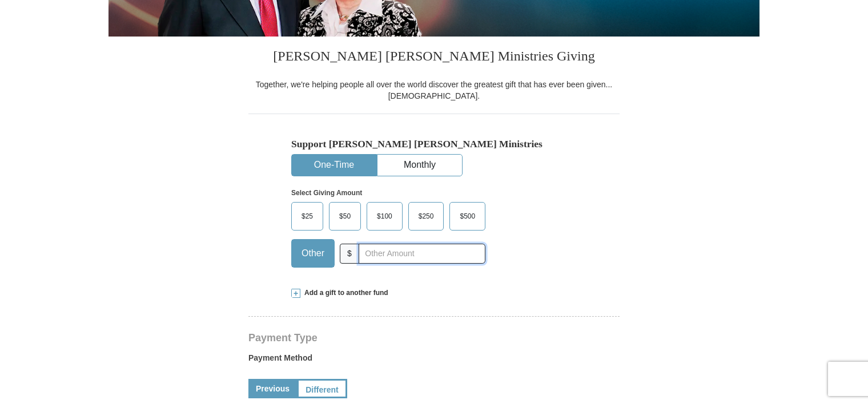 This screenshot has height=404, width=868. Describe the element at coordinates (419, 165) in the screenshot. I see `button: Monthly` at that location.